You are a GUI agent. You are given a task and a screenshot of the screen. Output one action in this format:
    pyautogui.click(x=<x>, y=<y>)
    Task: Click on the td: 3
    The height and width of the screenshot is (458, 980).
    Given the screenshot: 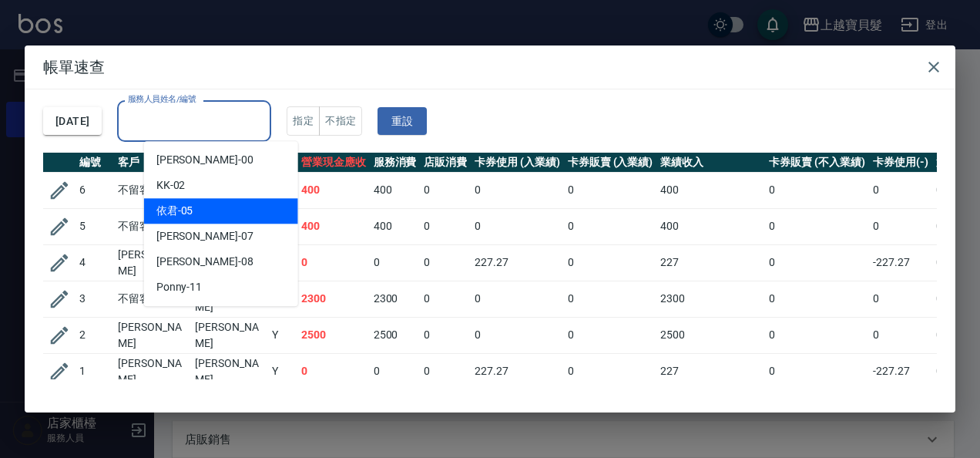 What is the action you would take?
    pyautogui.click(x=95, y=298)
    